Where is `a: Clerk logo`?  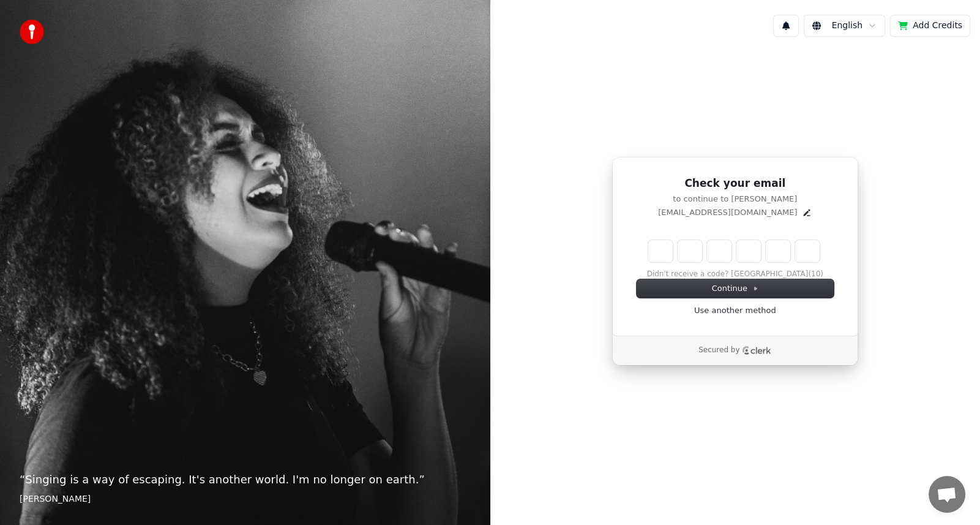
a: Clerk logo is located at coordinates (757, 350).